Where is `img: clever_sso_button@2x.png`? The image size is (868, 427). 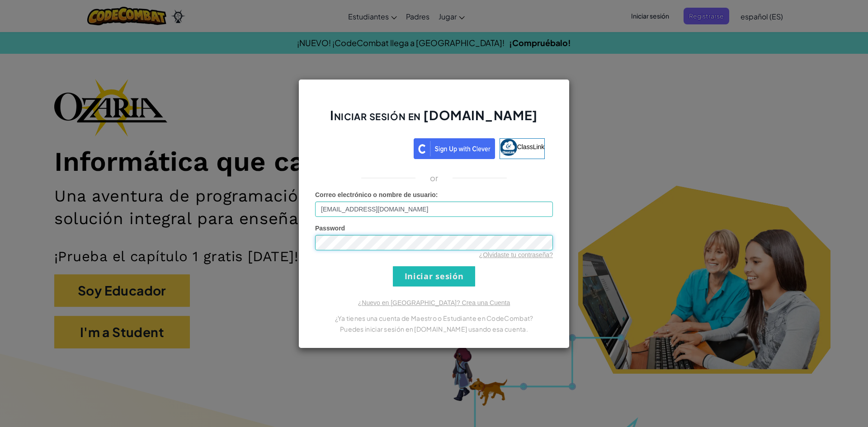
img: clever_sso_button@2x.png is located at coordinates (454, 149).